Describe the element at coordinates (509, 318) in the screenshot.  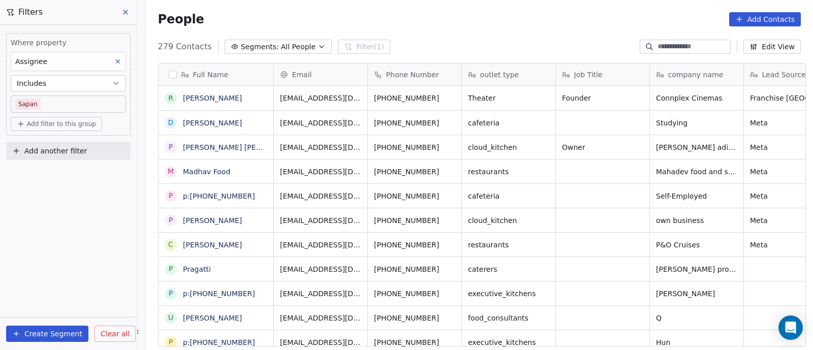
I see `span: food_consultants` at that location.